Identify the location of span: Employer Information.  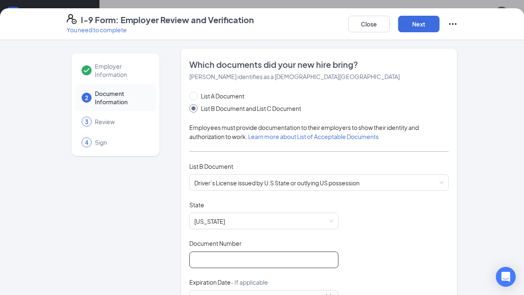
(121, 70).